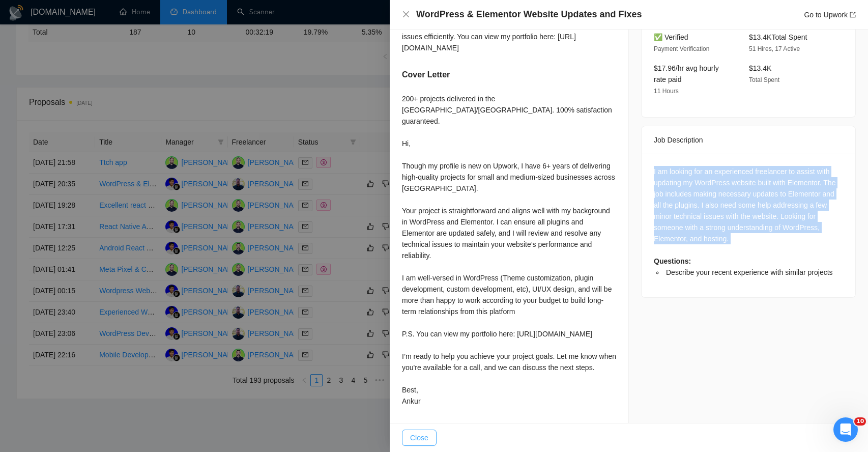  I want to click on span: $13.4K, so click(760, 68).